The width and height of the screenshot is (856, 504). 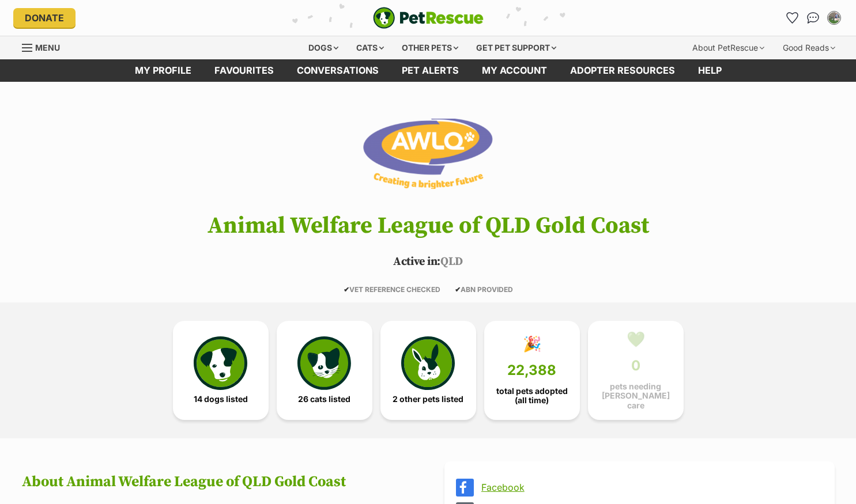 I want to click on span: VET REFERENCE CHECKED, so click(x=392, y=289).